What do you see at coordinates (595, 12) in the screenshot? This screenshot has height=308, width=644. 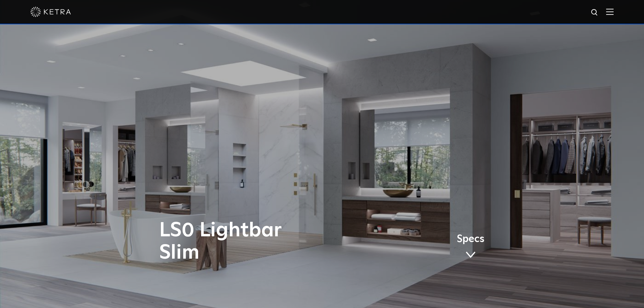 I see `img: search icon` at bounding box center [595, 12].